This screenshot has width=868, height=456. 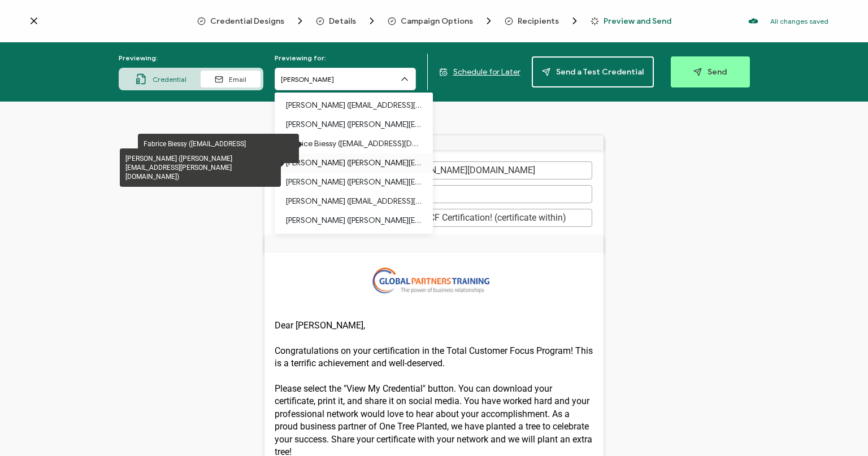 I want to click on span: Schedule for Later, so click(x=486, y=72).